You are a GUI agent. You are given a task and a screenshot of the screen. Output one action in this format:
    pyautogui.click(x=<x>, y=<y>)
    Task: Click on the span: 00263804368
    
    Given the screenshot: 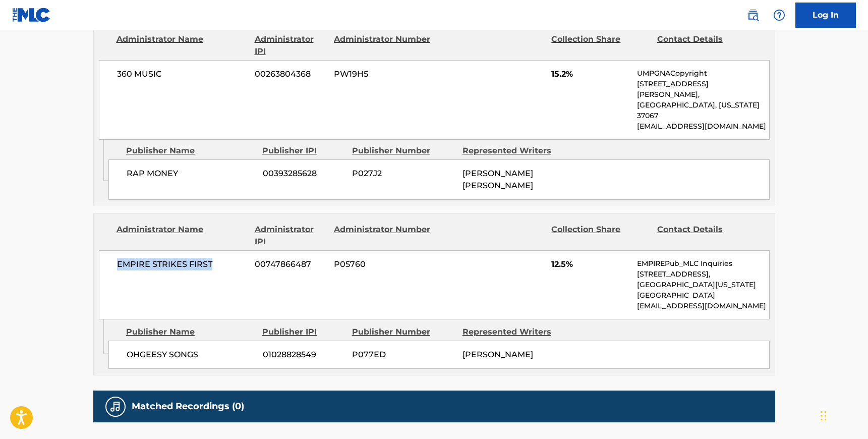 What is the action you would take?
    pyautogui.click(x=290, y=74)
    